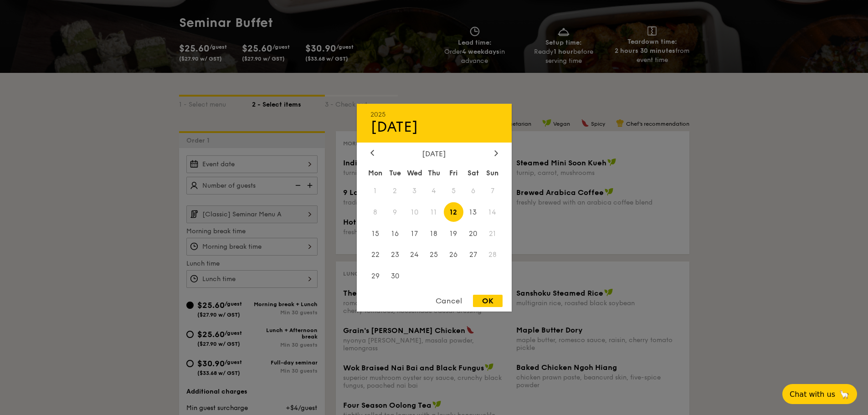  What do you see at coordinates (394, 255) in the screenshot?
I see `span: 23` at bounding box center [394, 255].